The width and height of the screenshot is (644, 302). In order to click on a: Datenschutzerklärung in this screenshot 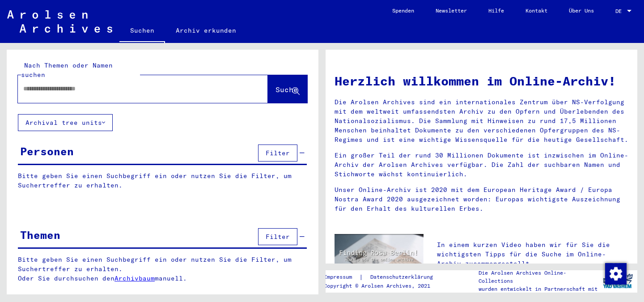, I will do `click(404, 277)`.